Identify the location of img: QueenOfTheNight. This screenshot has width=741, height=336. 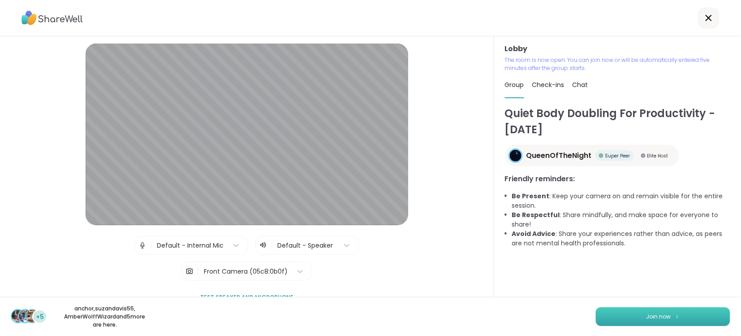
(516, 156).